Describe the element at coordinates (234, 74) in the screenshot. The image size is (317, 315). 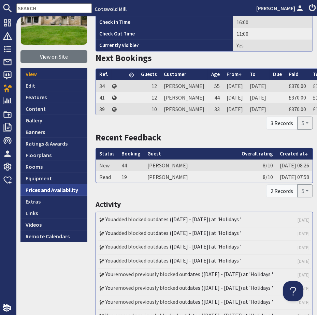
I see `a: From` at that location.